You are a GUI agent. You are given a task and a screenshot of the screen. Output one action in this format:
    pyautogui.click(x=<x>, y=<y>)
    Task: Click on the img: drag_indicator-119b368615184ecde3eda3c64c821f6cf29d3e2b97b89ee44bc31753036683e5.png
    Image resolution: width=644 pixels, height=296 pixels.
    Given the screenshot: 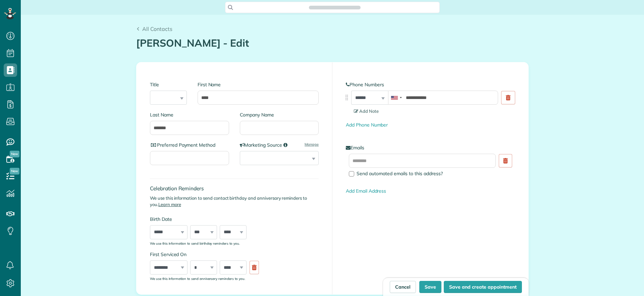 What is the action you would take?
    pyautogui.click(x=347, y=98)
    